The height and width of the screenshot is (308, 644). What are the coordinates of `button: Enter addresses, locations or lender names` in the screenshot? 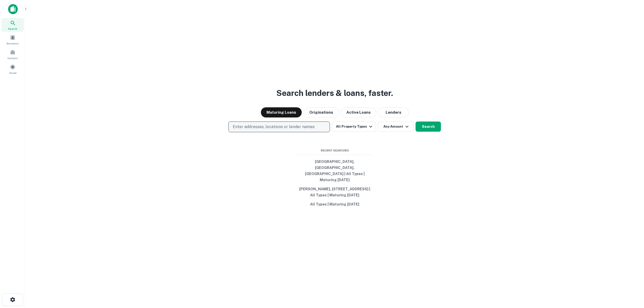 It's located at (279, 127).